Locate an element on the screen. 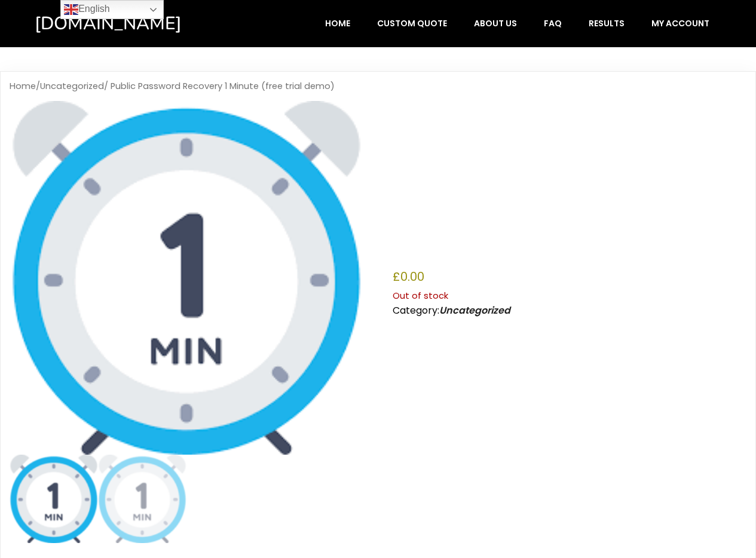 Image resolution: width=756 pixels, height=558 pixels. span: FAQ is located at coordinates (553, 24).